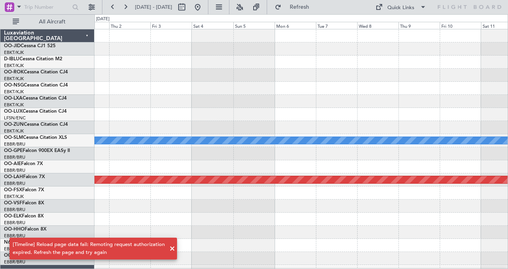  I want to click on div: Wed 8, so click(377, 25).